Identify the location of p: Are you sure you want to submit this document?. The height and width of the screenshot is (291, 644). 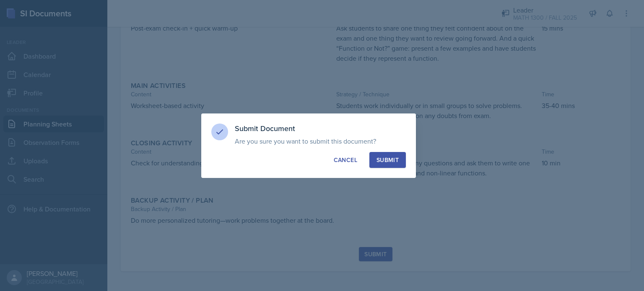
(320, 141).